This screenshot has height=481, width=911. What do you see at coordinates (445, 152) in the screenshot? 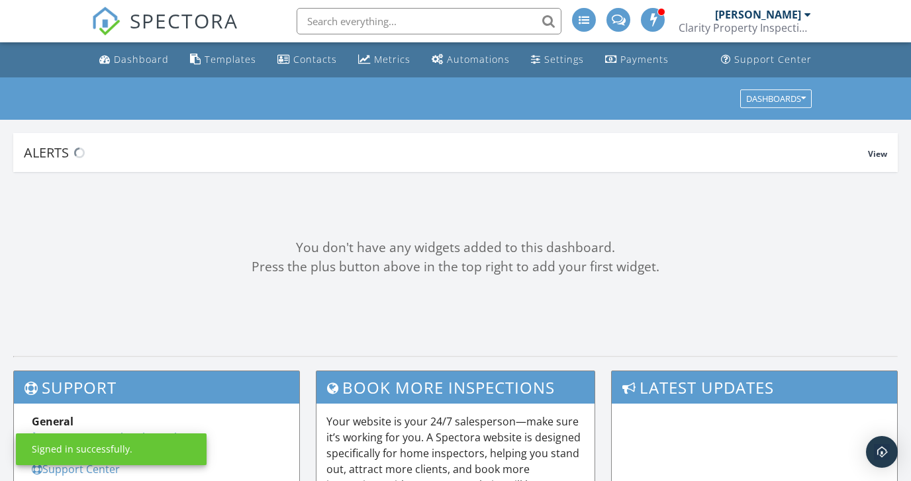
I see `div: Alerts` at bounding box center [445, 152].